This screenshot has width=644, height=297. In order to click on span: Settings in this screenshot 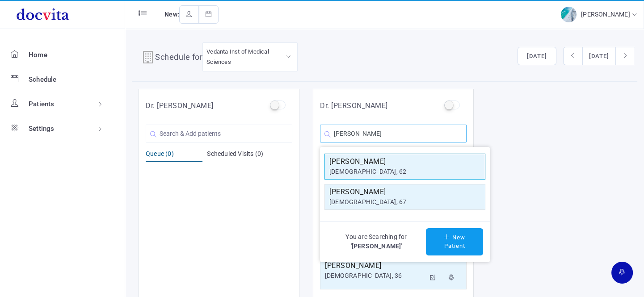, I will do `click(41, 129)`.